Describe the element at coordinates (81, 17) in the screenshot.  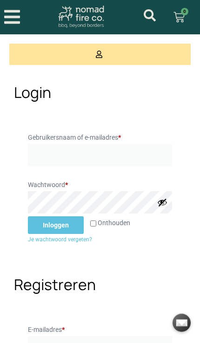
I see `img: Nomad Fire Co` at that location.